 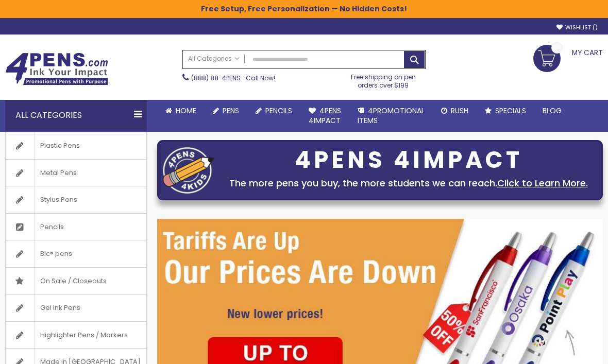 What do you see at coordinates (186, 111) in the screenshot?
I see `span: Home` at bounding box center [186, 111].